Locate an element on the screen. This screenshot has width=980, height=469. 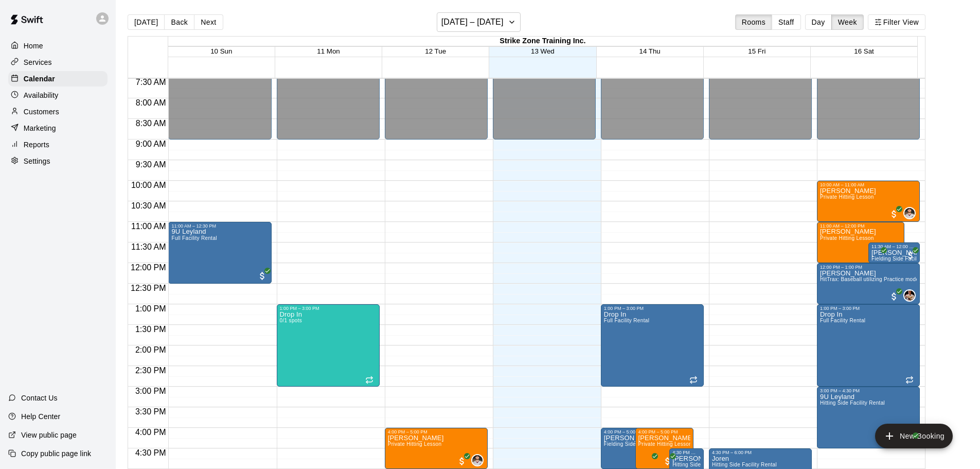
span: 15 Fri is located at coordinates (757, 51).